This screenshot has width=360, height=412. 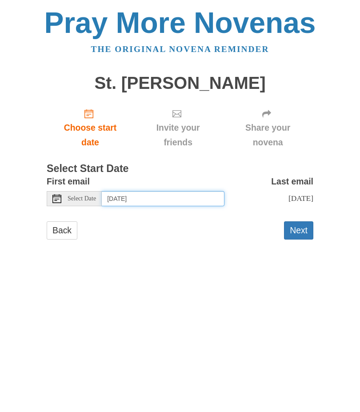 What do you see at coordinates (90, 135) in the screenshot?
I see `span: Choose start date` at bounding box center [90, 135].